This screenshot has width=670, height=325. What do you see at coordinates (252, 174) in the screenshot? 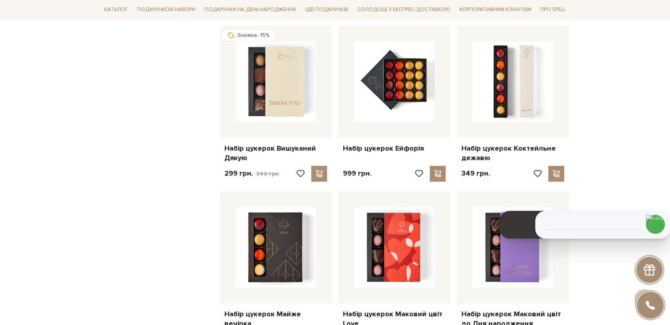
I see `p: 299 грн.` at bounding box center [252, 174].